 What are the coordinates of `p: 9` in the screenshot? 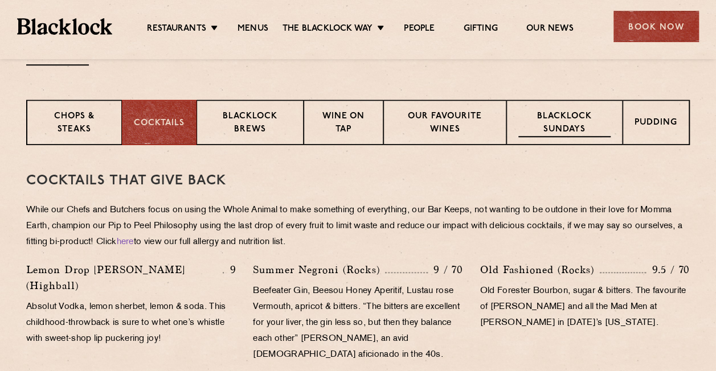 It's located at (230, 270).